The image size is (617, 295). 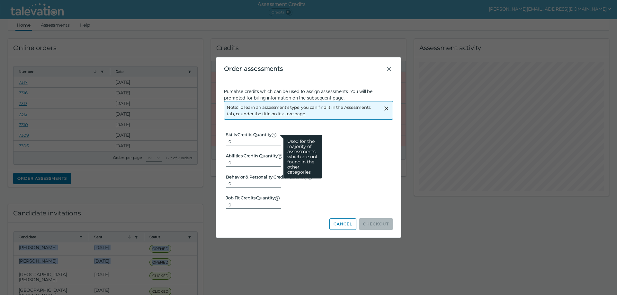 What do you see at coordinates (253, 198) in the screenshot?
I see `label: Job Fit Credits Quantity` at bounding box center [253, 198].